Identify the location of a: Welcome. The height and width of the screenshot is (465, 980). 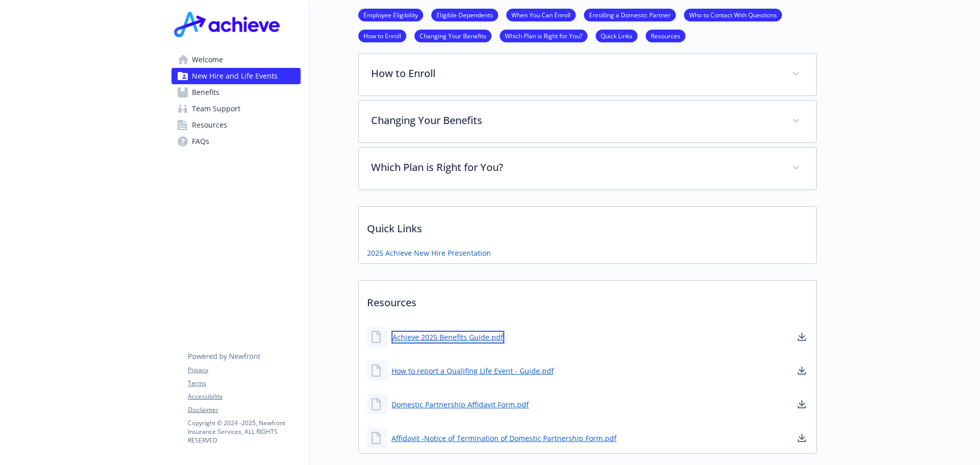
(236, 60).